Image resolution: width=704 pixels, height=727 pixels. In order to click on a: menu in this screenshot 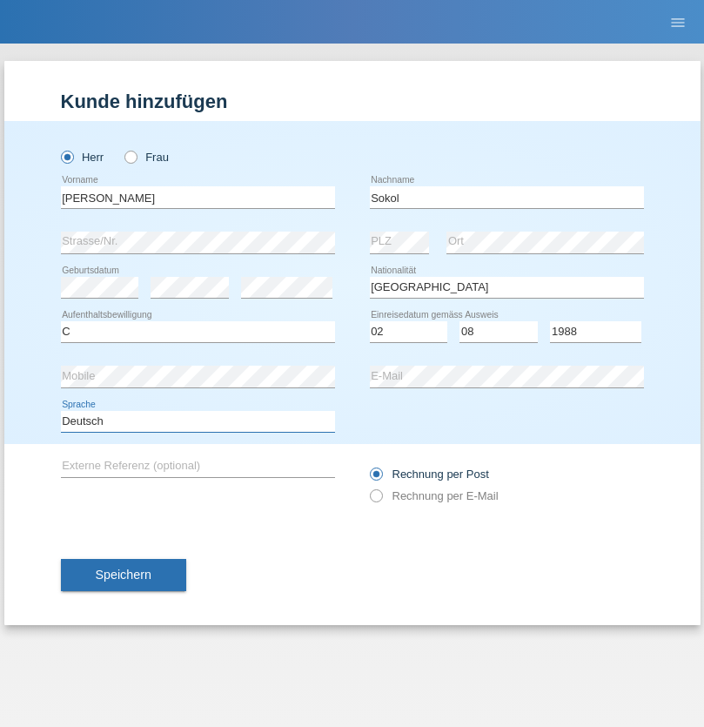, I will do `click(678, 22)`.